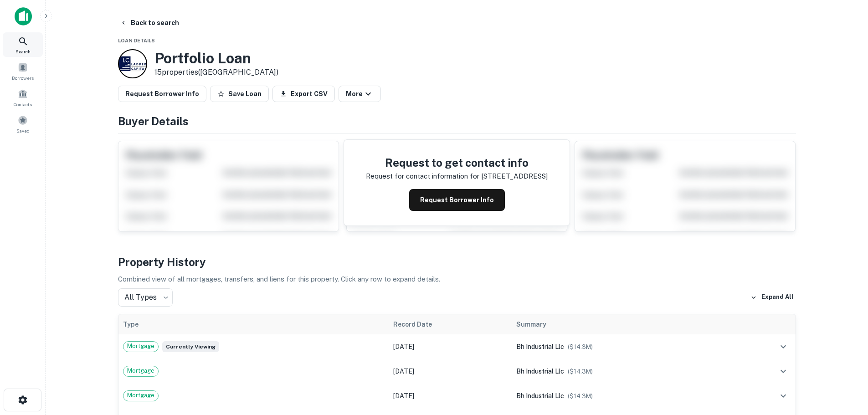  I want to click on th: Record Date, so click(450, 324).